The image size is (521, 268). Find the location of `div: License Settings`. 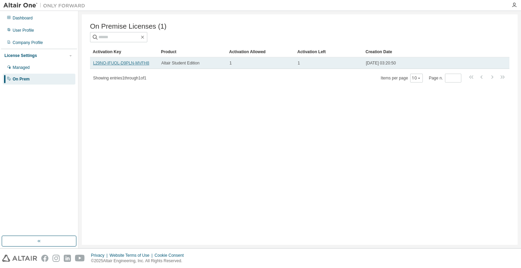

div: License Settings is located at coordinates (20, 56).